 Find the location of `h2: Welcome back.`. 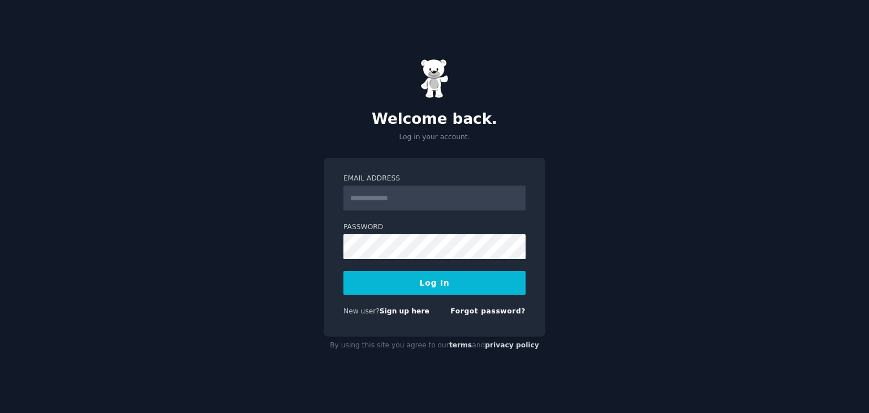

h2: Welcome back. is located at coordinates (434, 119).